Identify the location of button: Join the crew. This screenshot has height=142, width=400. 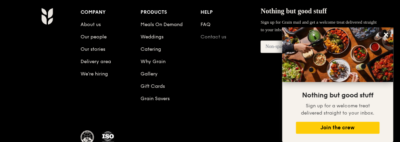
(337, 127).